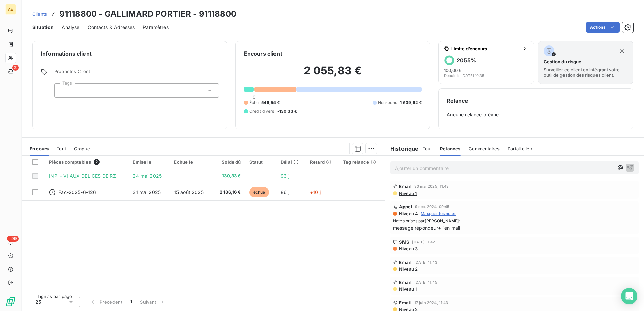  Describe the element at coordinates (150, 162) in the screenshot. I see `div: Émise le` at that location.